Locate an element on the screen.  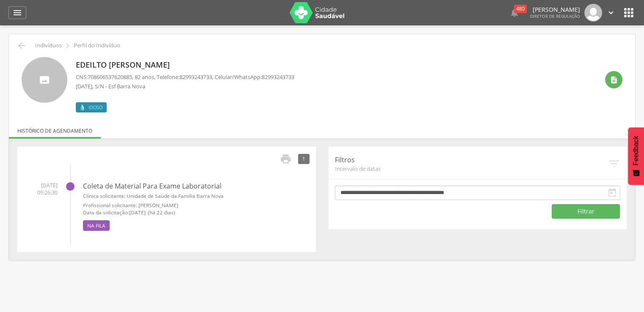
span: (há 22 dias) is located at coordinates (161, 213).